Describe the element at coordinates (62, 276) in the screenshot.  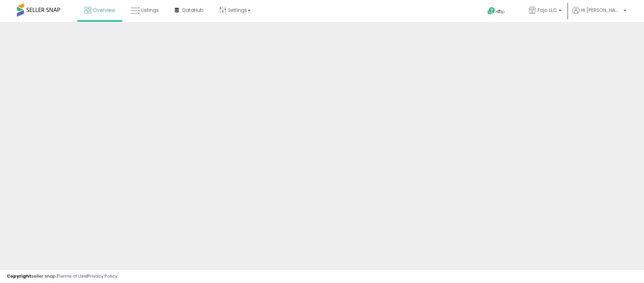
I see `div: seller snap | |` at that location.